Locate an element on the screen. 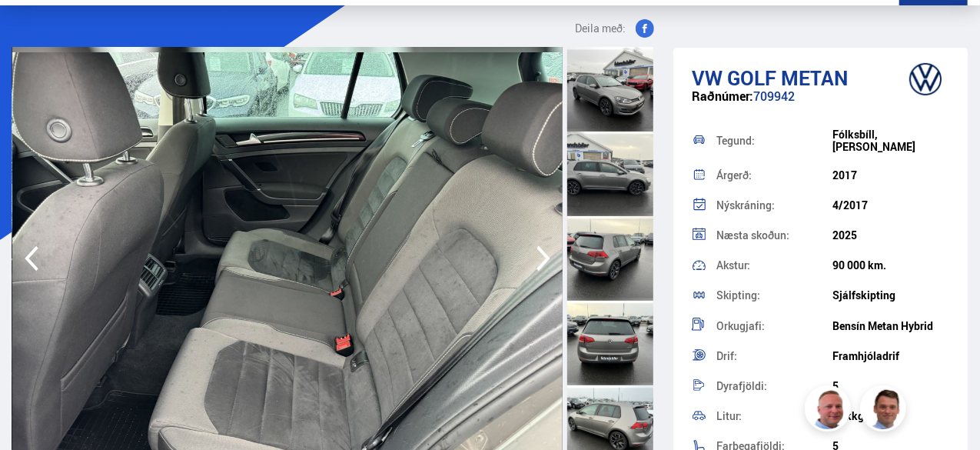  div: 2025 is located at coordinates (891, 235).